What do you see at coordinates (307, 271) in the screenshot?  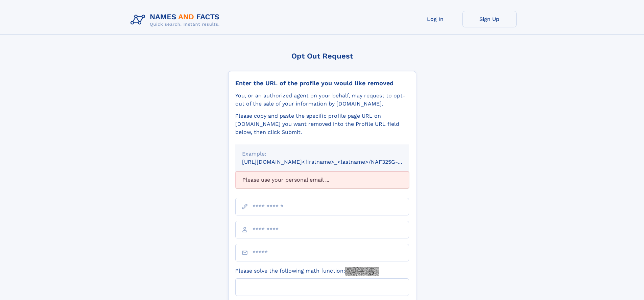 I see `label: Please solve the following math function:` at bounding box center [307, 271].